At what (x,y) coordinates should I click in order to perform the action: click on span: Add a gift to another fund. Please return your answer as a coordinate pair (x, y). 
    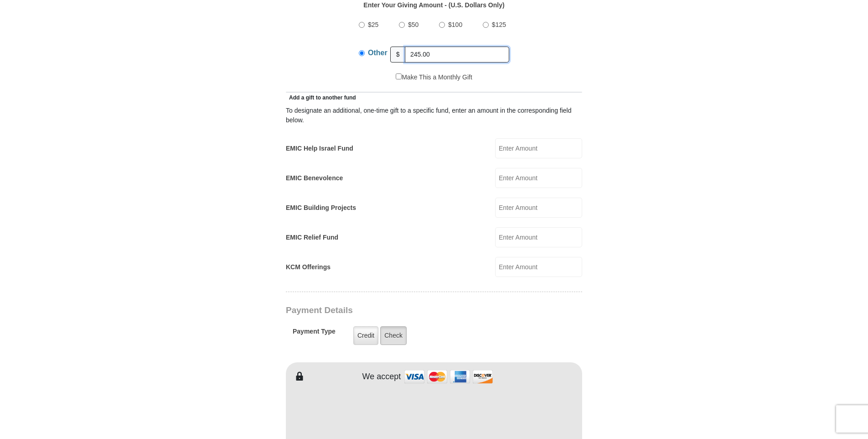
    Looking at the image, I should click on (321, 98).